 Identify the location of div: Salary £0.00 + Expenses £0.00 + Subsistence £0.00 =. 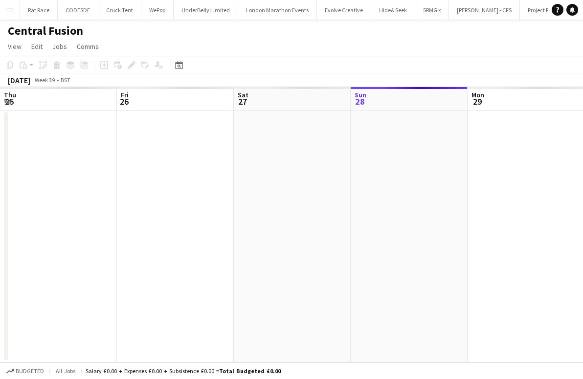
(183, 371).